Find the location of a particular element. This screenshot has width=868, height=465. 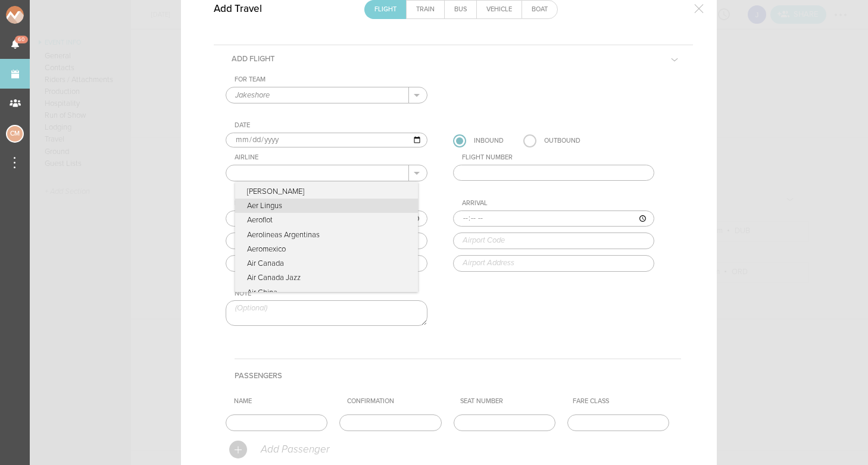

h5: Add Flight is located at coordinates (253, 59).